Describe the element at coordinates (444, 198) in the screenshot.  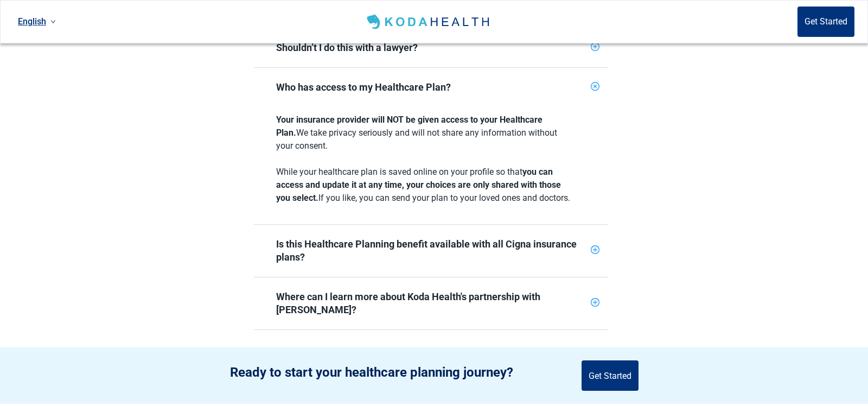
I see `label: If you like, you can send your plan to your loved ones and doctors.` at that location.